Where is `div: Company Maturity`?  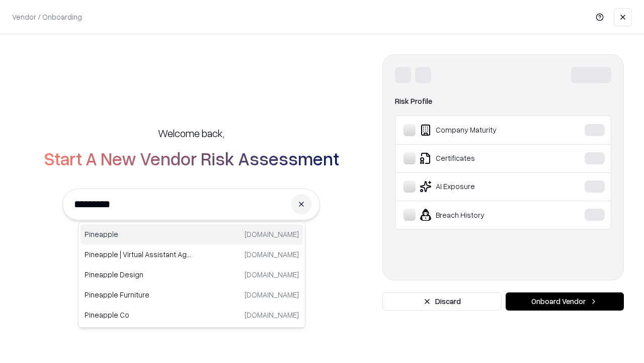 div: Company Maturity is located at coordinates (478, 130).